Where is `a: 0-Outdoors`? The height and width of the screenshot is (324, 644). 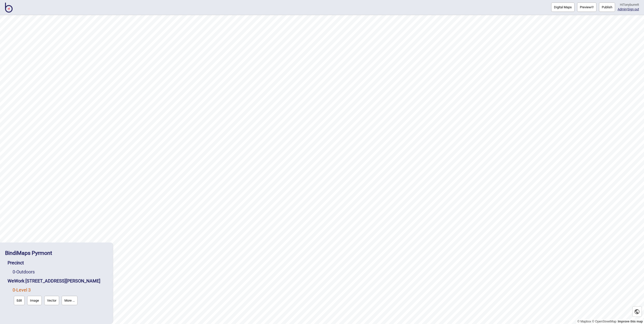
a: 0-Outdoors is located at coordinates (24, 272).